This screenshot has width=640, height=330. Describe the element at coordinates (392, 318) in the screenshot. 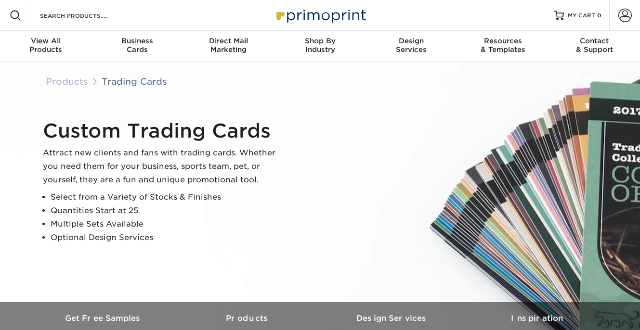

I see `h3: Design Services` at that location.